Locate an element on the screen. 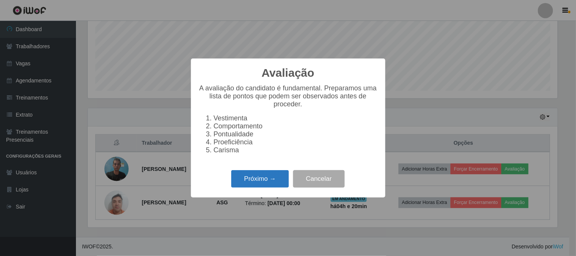  h2: Avaliação is located at coordinates (288, 73).